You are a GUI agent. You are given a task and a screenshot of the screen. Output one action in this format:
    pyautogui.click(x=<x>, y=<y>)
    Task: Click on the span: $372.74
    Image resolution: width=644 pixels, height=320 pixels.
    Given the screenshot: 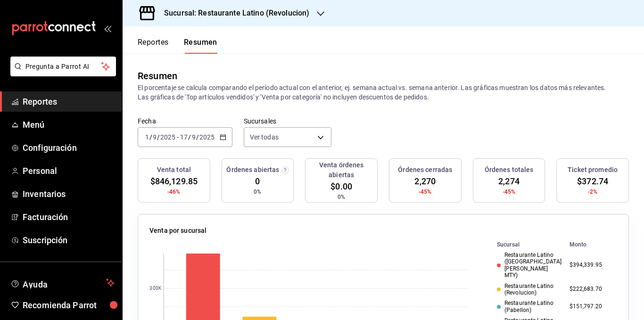 What is the action you would take?
    pyautogui.click(x=593, y=181)
    